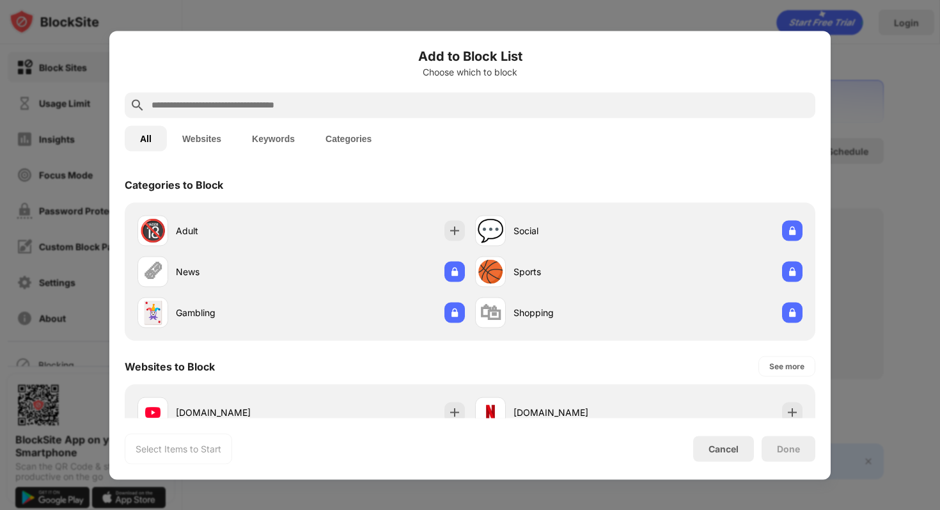 This screenshot has height=510, width=940. I want to click on img: search.svg, so click(137, 105).